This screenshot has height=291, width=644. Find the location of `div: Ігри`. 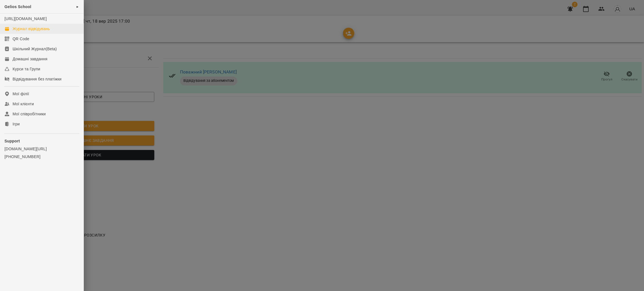

div: Ігри is located at coordinates (16, 124).